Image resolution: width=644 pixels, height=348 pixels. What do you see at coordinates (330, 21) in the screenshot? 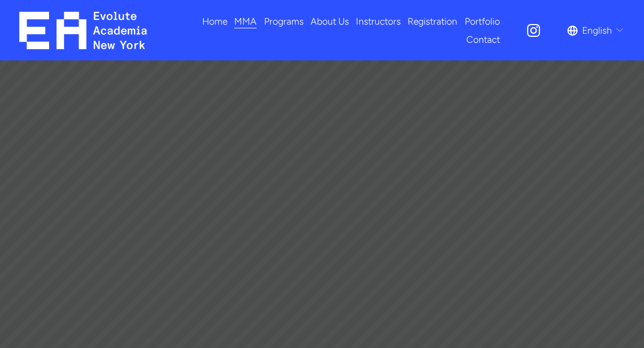
I see `a: About Us` at bounding box center [330, 21].